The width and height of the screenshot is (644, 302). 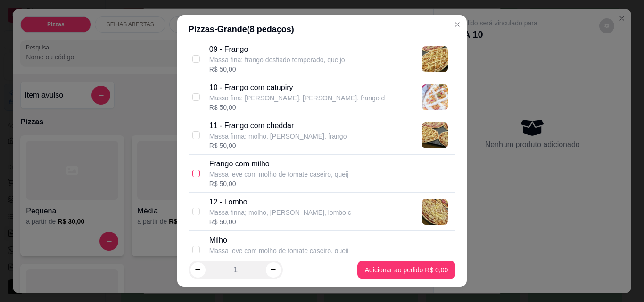 What do you see at coordinates (279, 164) in the screenshot?
I see `p: Frango com milho` at bounding box center [279, 164].